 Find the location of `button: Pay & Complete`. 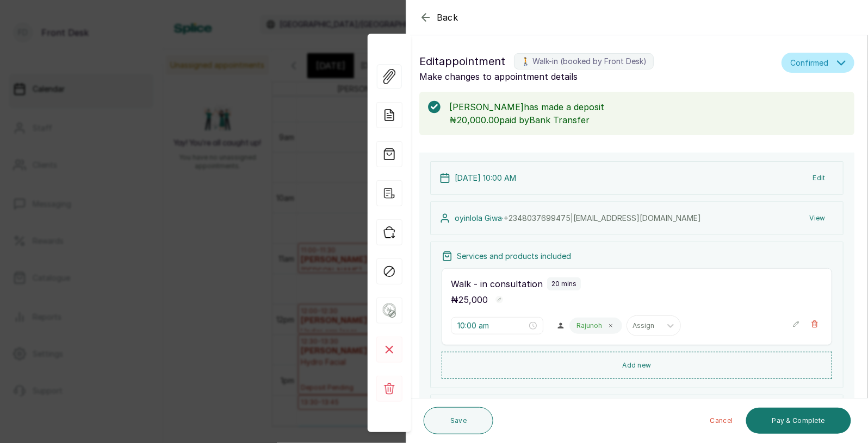

button: Pay & Complete is located at coordinates (798, 421).